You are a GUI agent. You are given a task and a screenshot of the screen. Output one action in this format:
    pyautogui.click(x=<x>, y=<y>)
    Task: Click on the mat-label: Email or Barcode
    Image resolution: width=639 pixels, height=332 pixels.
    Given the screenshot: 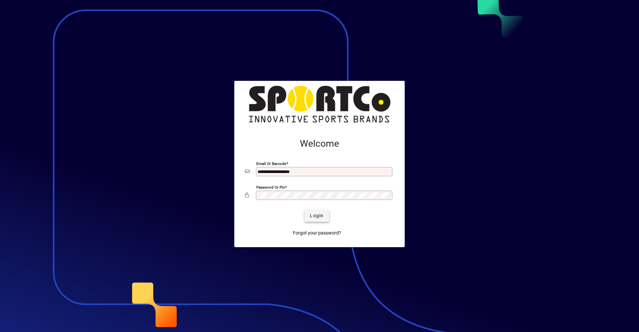 What is the action you would take?
    pyautogui.click(x=271, y=163)
    